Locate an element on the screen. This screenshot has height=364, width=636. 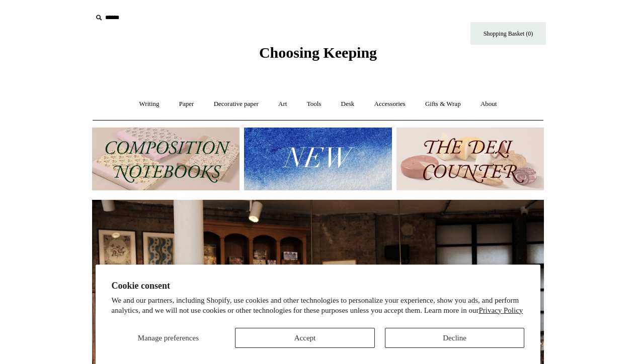
a: Gifts & Wrap is located at coordinates (443, 104).